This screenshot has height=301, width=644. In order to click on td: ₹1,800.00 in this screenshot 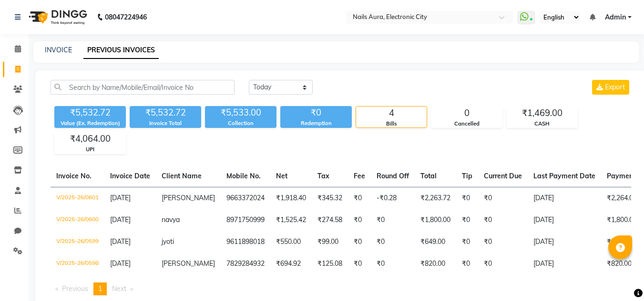, I will do `click(435, 220)`.